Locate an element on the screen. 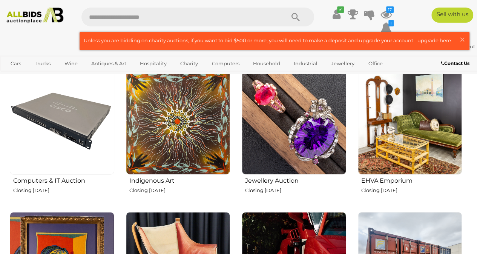 The width and height of the screenshot is (477, 254). b: Contact Us is located at coordinates (455, 63).